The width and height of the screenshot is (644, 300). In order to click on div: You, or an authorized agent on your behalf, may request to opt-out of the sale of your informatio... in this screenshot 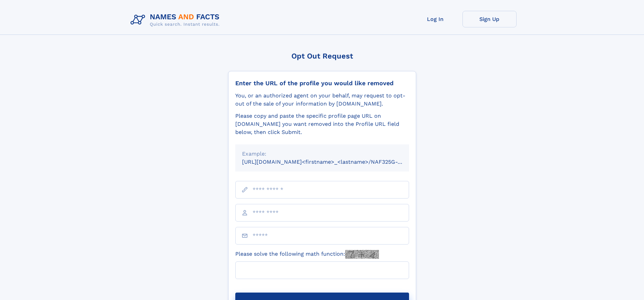, I will do `click(322, 100)`.